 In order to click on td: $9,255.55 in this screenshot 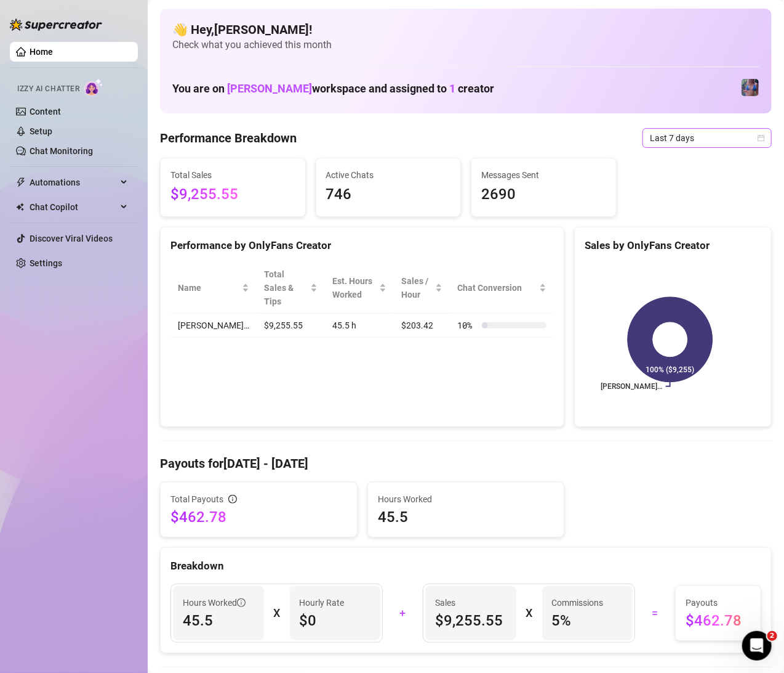, I will do `click(290, 325)`.